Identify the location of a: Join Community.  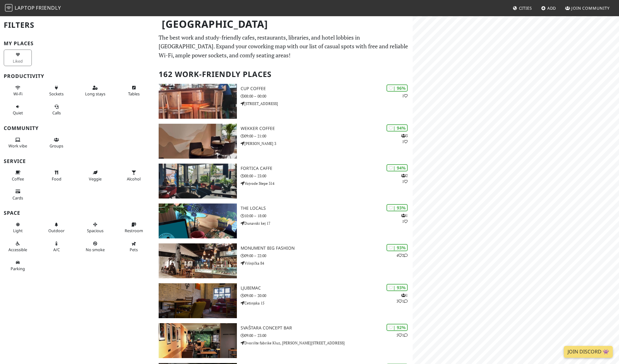
(588, 8).